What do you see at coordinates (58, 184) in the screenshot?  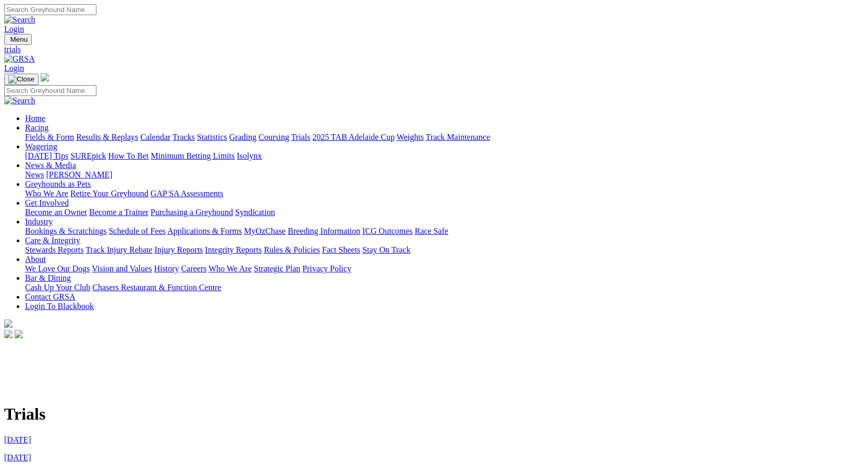 I see `a: Greyhounds as Pets` at bounding box center [58, 184].